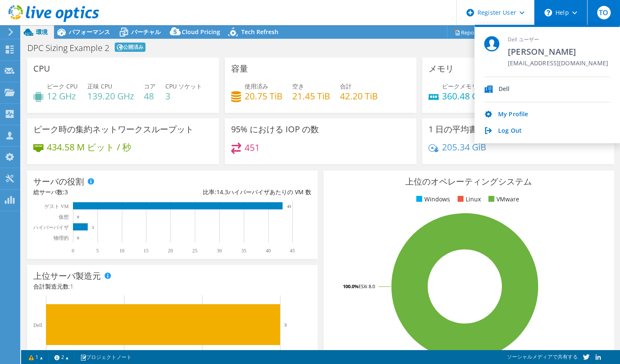 The image size is (620, 364). I want to click on text: 10, so click(122, 251).